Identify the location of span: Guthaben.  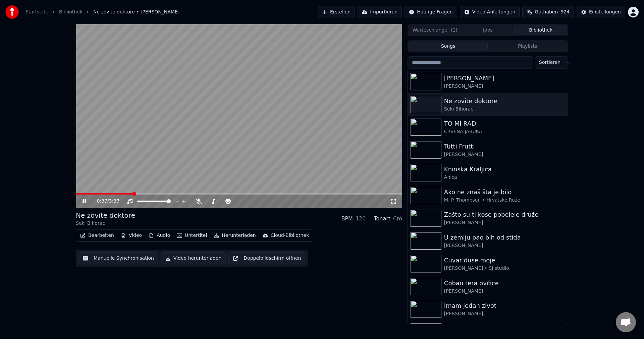
(546, 12).